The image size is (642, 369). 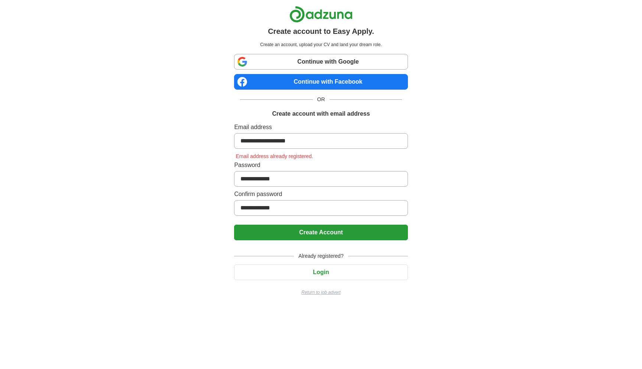 I want to click on label: Password, so click(x=321, y=165).